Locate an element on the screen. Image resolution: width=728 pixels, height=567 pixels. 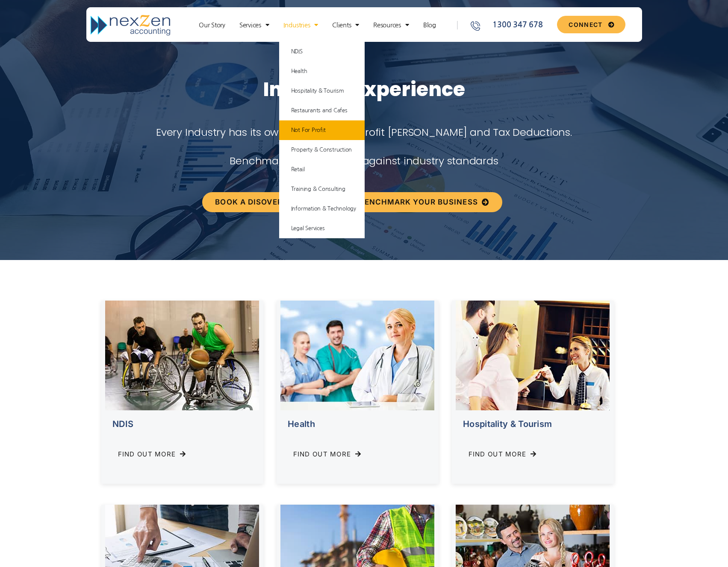
a: Industries is located at coordinates (301, 25).